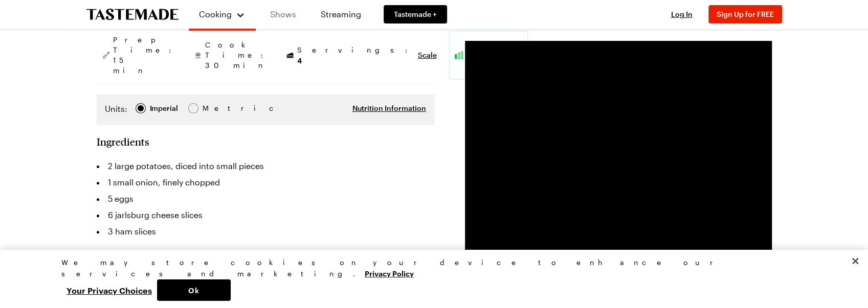  What do you see at coordinates (213, 108) in the screenshot?
I see `div: Metric` at bounding box center [213, 108].